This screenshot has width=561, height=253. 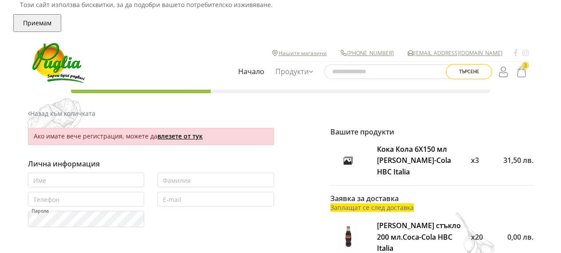 I want to click on button: Приемам, so click(x=37, y=23).